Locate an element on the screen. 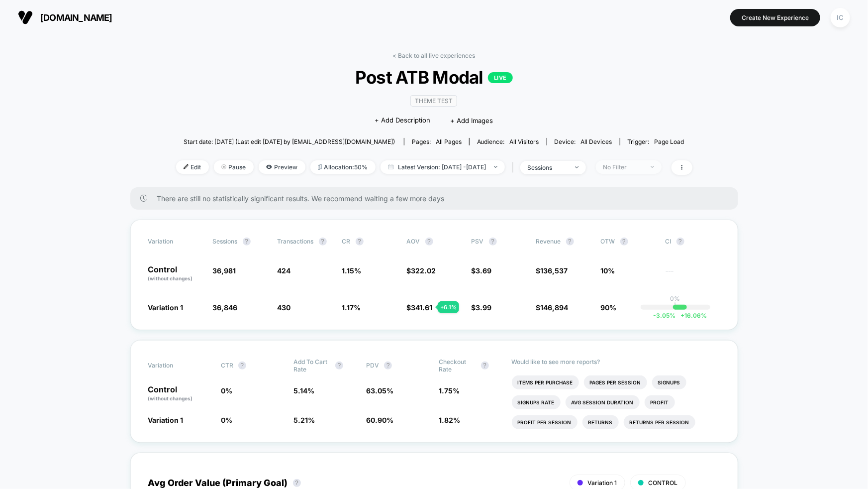 This screenshot has width=868, height=489. span: Theme Test is located at coordinates (434, 100).